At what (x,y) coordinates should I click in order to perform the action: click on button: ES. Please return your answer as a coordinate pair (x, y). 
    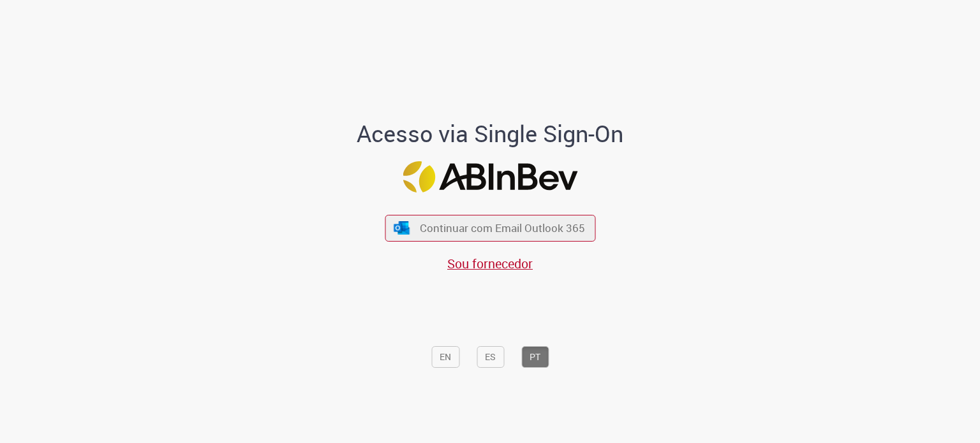
    Looking at the image, I should click on (490, 357).